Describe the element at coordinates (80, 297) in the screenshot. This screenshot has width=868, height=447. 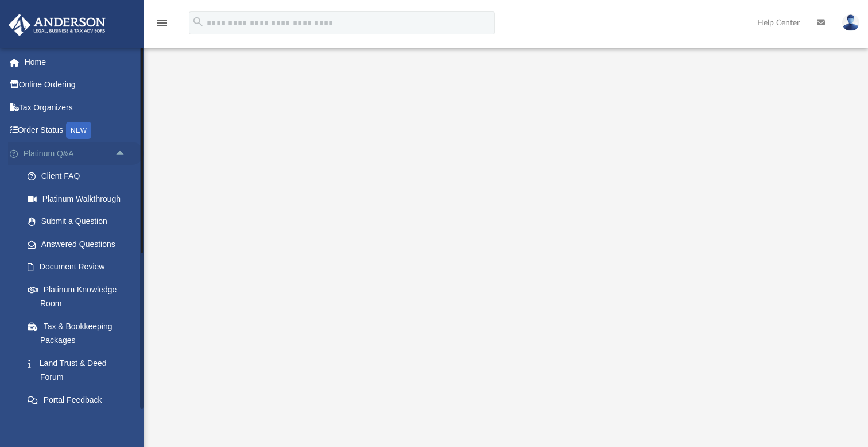
I see `a: Platinum Knowledge Room` at that location.